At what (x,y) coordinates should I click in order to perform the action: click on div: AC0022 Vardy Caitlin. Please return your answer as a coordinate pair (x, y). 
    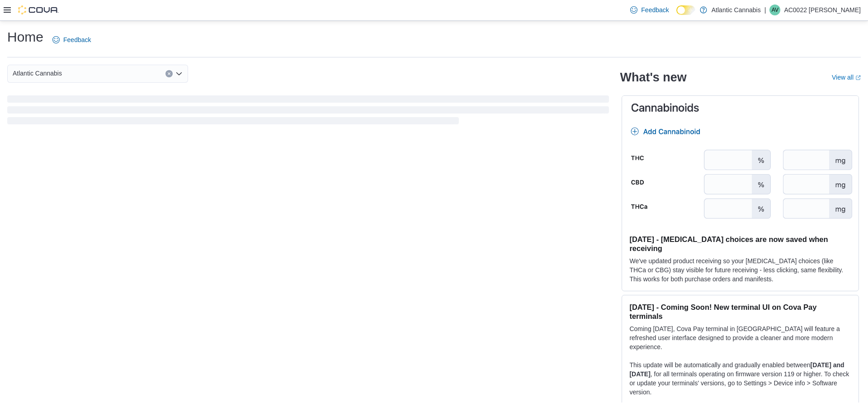
    Looking at the image, I should click on (775, 10).